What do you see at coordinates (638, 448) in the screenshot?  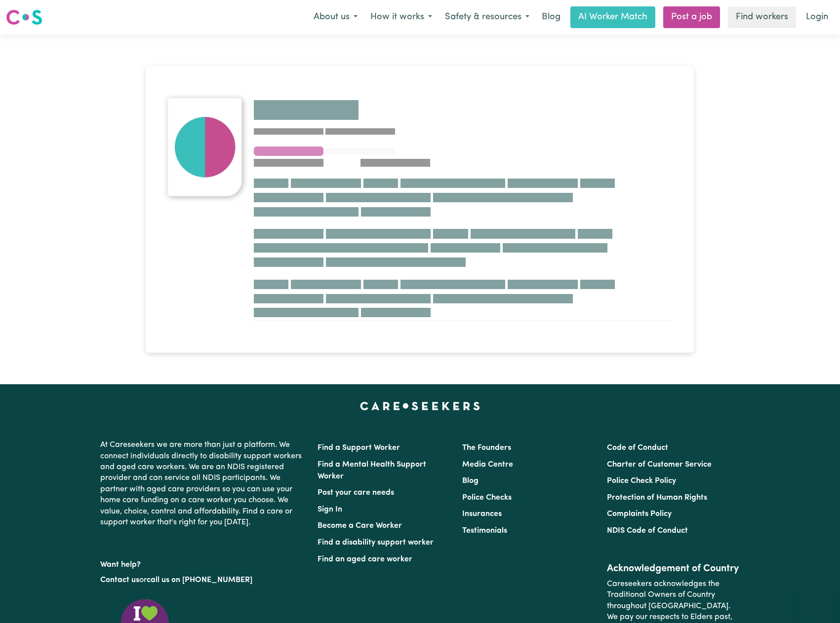 I see `a: Code of Conduct` at bounding box center [638, 448].